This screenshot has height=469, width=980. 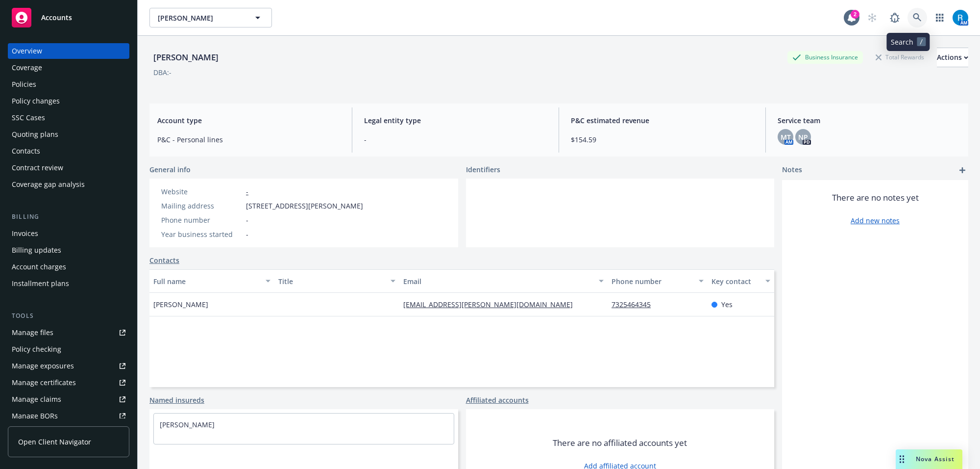 I want to click on a: SSC Cases, so click(x=69, y=118).